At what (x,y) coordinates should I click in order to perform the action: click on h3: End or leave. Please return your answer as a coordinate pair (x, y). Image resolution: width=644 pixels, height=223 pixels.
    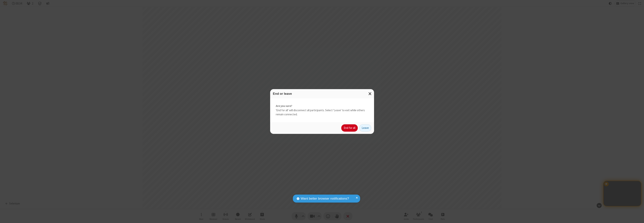
    Looking at the image, I should click on (322, 94).